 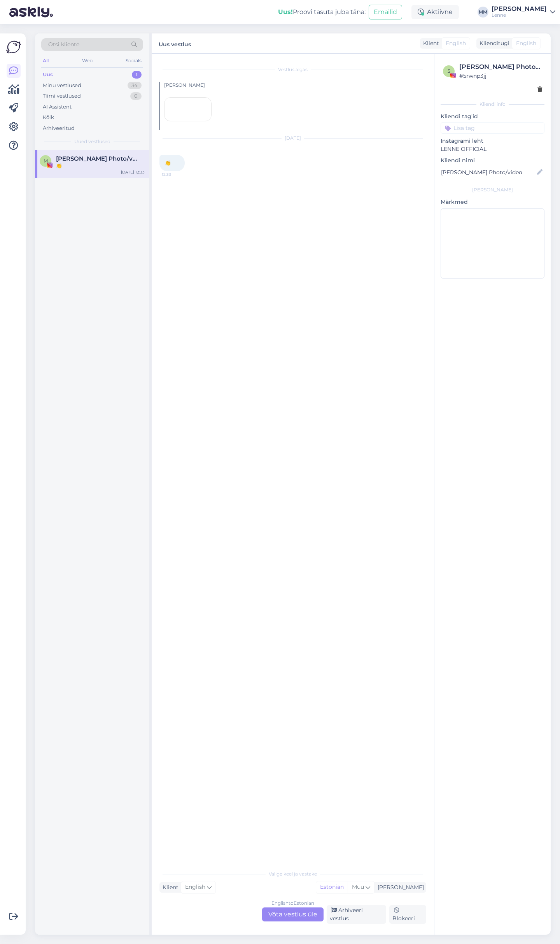 What do you see at coordinates (357, 887) in the screenshot?
I see `span: Muu` at bounding box center [357, 887].